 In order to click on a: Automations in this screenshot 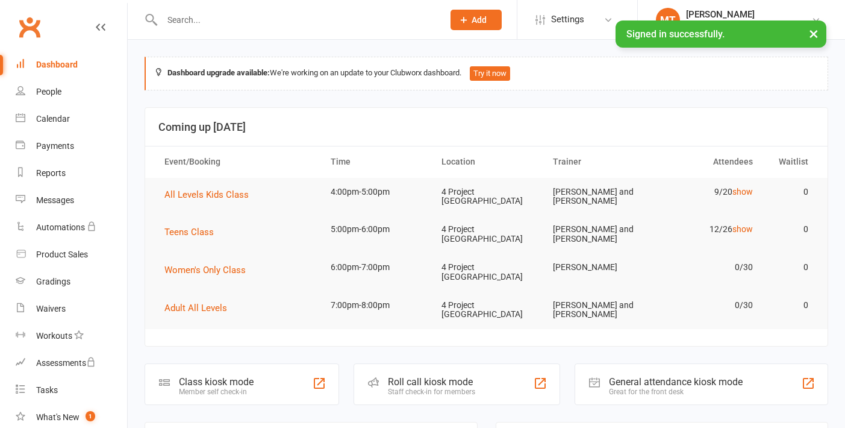, I will do `click(71, 227)`.